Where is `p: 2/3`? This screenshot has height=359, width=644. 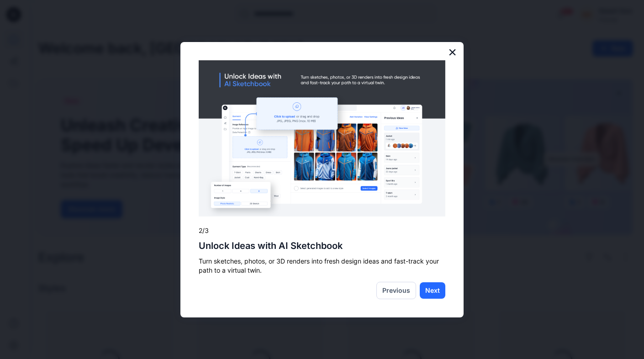 p: 2/3 is located at coordinates (322, 231).